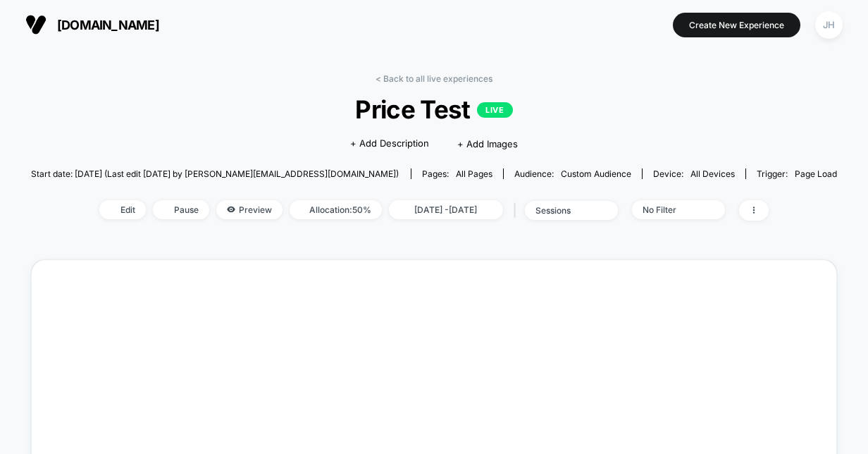 The image size is (868, 454). What do you see at coordinates (434, 109) in the screenshot?
I see `span: Price Test` at bounding box center [434, 109].